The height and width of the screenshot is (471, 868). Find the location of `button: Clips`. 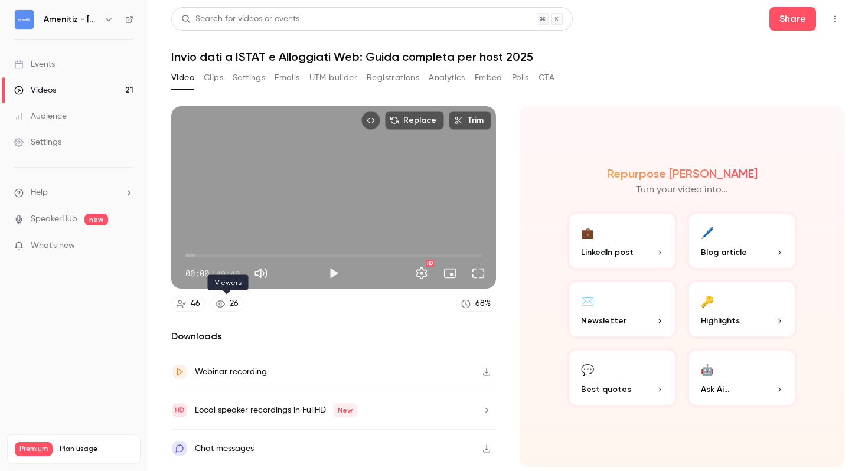

button: Clips is located at coordinates (213, 78).